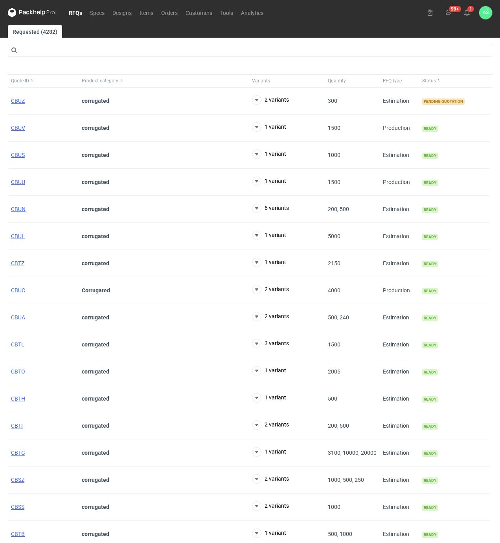  What do you see at coordinates (226, 13) in the screenshot?
I see `a: Tools` at bounding box center [226, 13].